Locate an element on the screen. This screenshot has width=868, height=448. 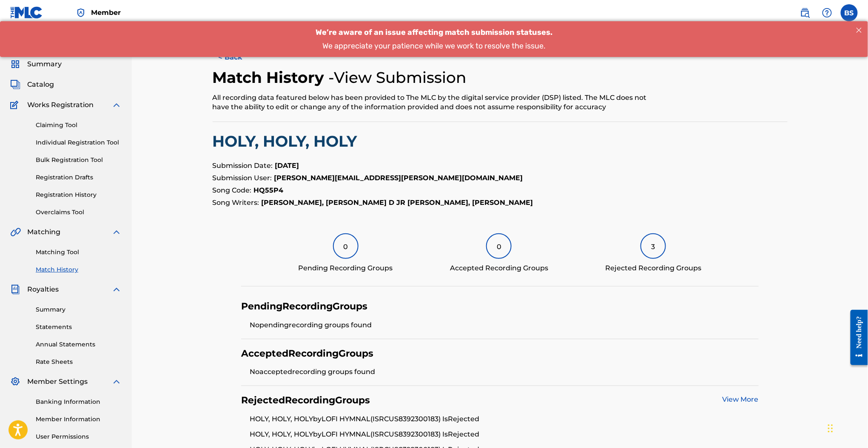
a: Rate Sheets is located at coordinates (78, 362).